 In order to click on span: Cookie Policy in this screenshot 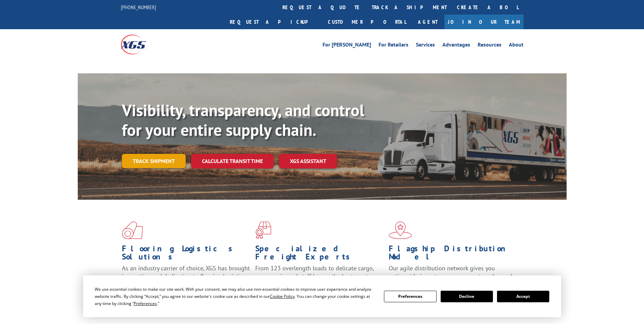, I will do `click(282, 296)`.